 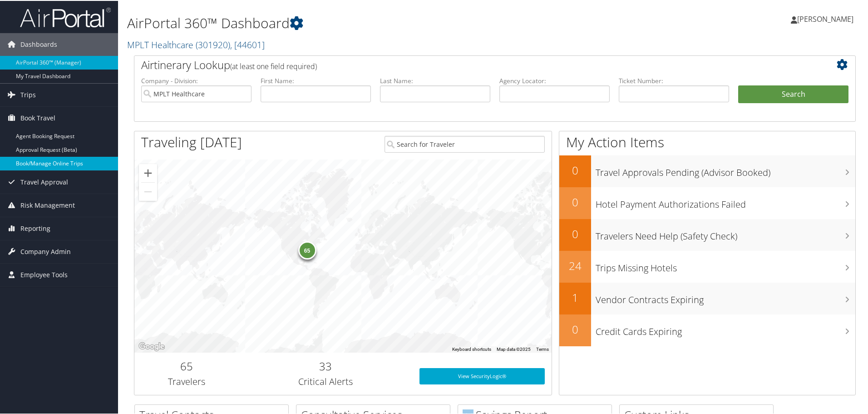 What do you see at coordinates (315, 80) in the screenshot?
I see `label: First Name:` at bounding box center [315, 80].